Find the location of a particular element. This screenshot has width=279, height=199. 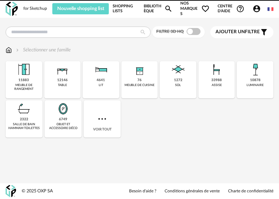

div: luminaire is located at coordinates (255, 85).